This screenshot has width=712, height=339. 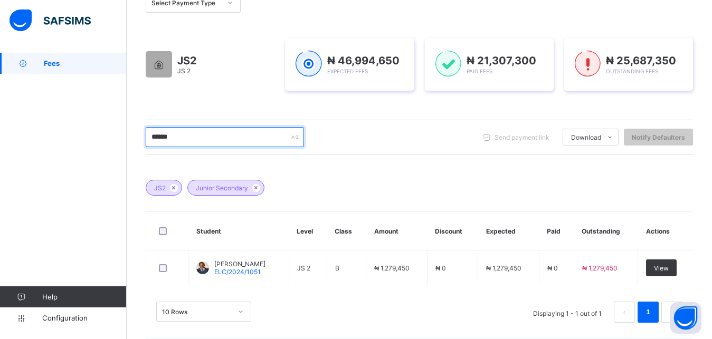 What do you see at coordinates (661, 268) in the screenshot?
I see `span: View` at bounding box center [661, 268].